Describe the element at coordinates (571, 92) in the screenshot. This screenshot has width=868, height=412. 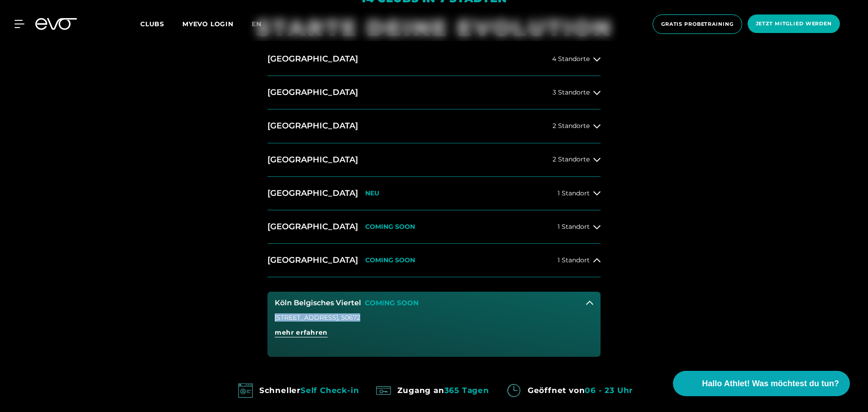
I see `span: 3 Standorte` at that location.